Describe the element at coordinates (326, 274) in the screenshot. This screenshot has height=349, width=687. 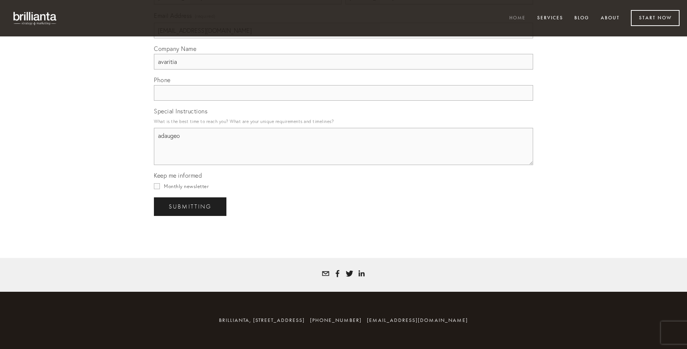
I see `a: tatyana@brillianta.com` at that location.